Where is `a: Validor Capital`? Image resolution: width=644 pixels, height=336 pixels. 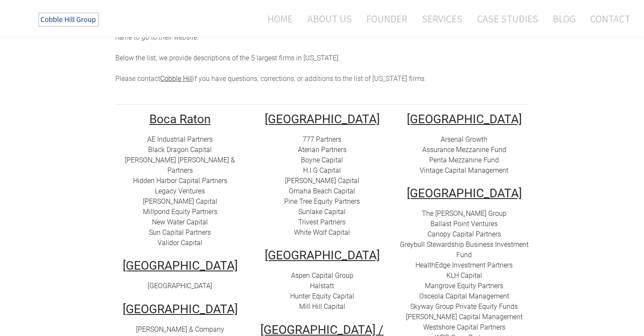
a: Validor Capital is located at coordinates (180, 242).